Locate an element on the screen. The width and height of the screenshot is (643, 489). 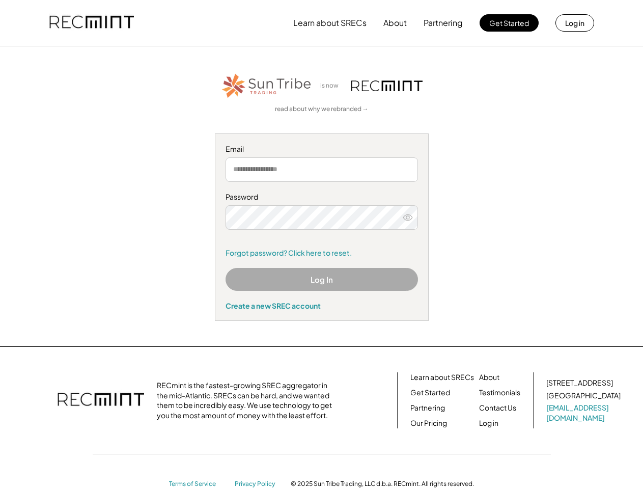
a: Learn about SRECs is located at coordinates (442, 377).